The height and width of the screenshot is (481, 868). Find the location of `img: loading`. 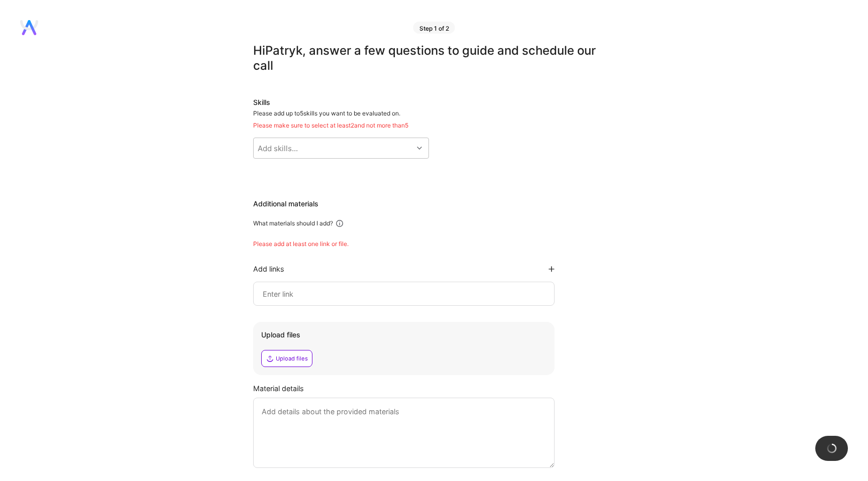

img: loading is located at coordinates (832, 448).